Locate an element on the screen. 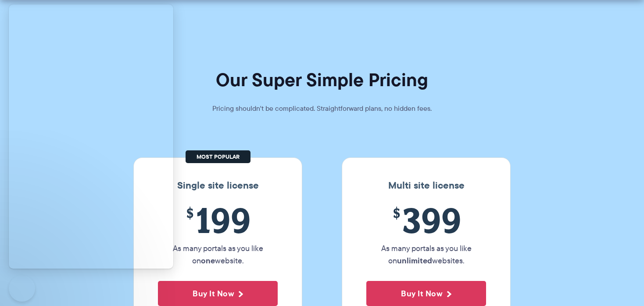  span: 199 is located at coordinates (217, 219).